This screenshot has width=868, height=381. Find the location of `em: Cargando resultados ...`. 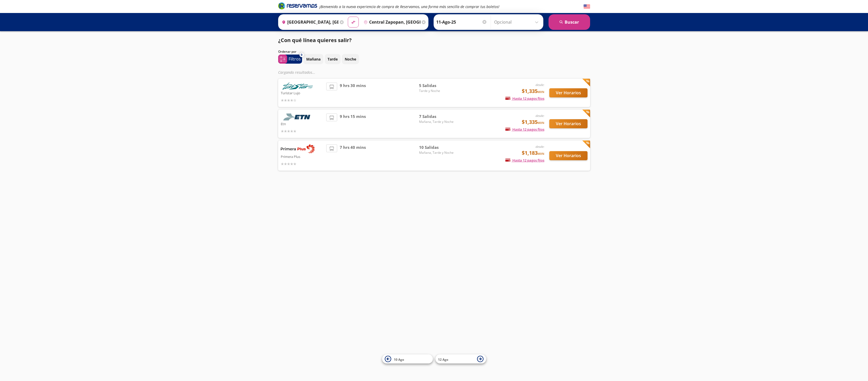

em: Cargando resultados ... is located at coordinates (297, 72).